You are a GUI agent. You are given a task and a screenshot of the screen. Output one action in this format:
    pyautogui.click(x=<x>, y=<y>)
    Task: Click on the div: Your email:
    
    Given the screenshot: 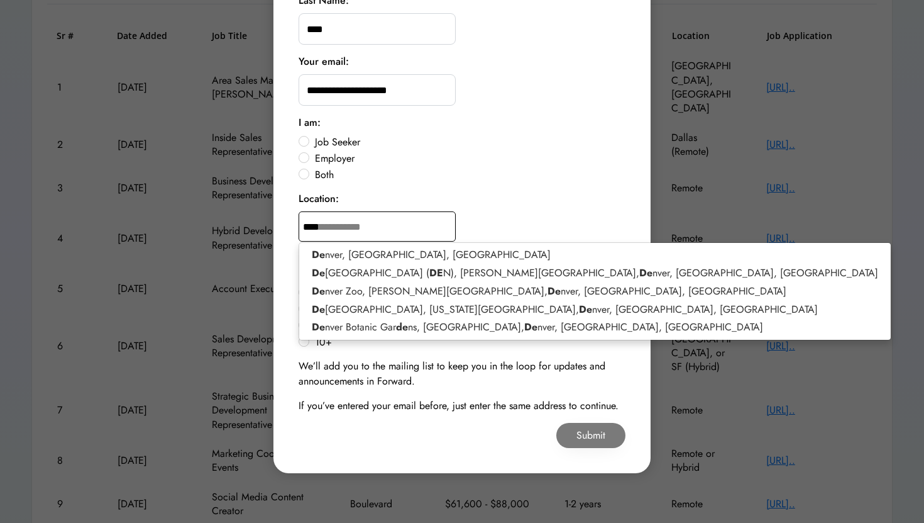 What is the action you would take?
    pyautogui.click(x=324, y=62)
    